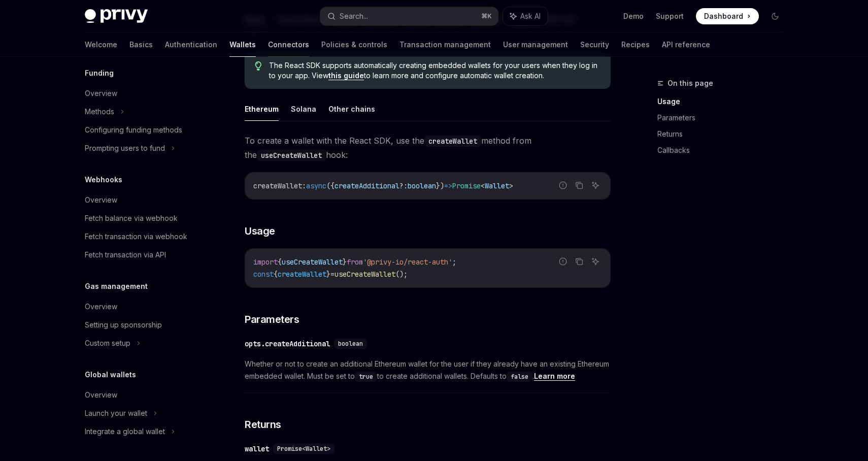 This screenshot has width=868, height=461. Describe the element at coordinates (272, 319) in the screenshot. I see `span: Parameters` at that location.